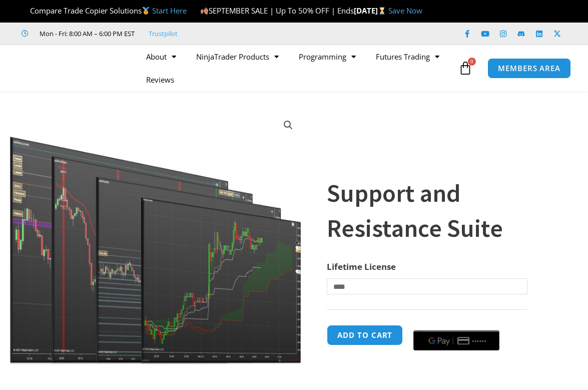 The image size is (588, 390). What do you see at coordinates (365, 335) in the screenshot?
I see `button: Add to cart` at bounding box center [365, 335].